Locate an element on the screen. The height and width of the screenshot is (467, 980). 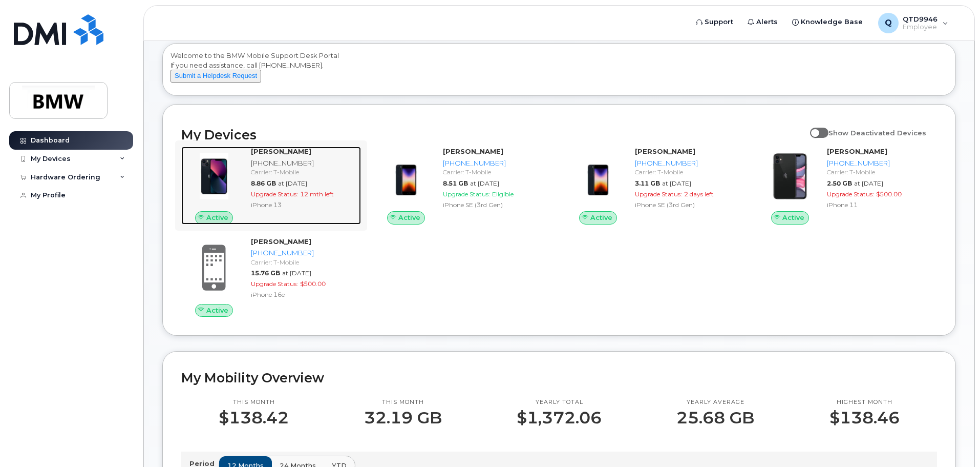
span: Alerts is located at coordinates (767, 22).